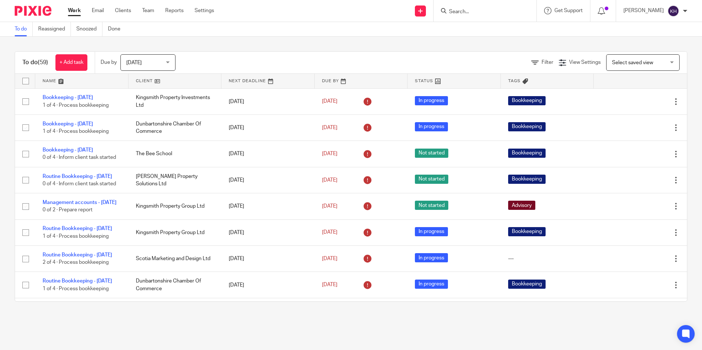 The width and height of the screenshot is (702, 350). What do you see at coordinates (174, 11) in the screenshot?
I see `a: Reports` at bounding box center [174, 11].